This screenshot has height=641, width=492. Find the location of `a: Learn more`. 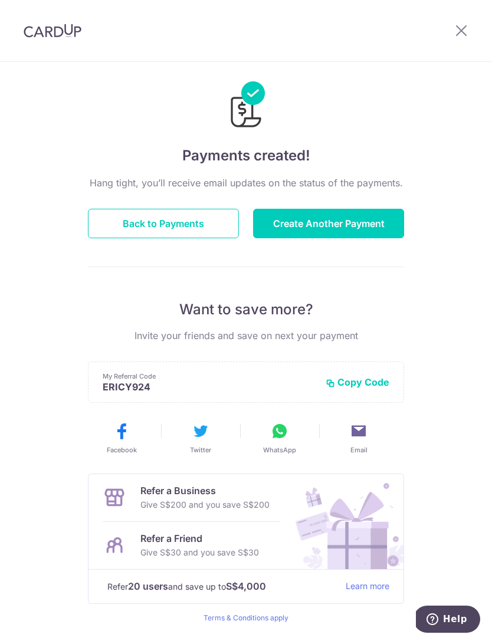

a: Learn more is located at coordinates (368, 586).